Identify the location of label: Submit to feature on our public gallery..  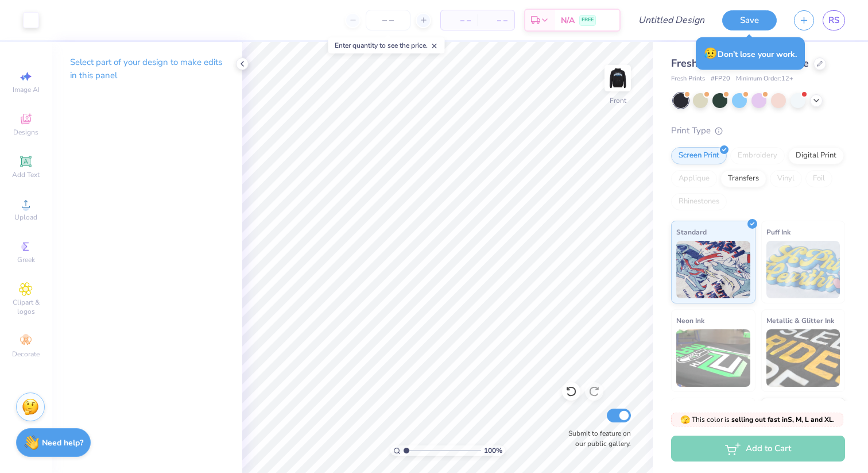
(596, 438).